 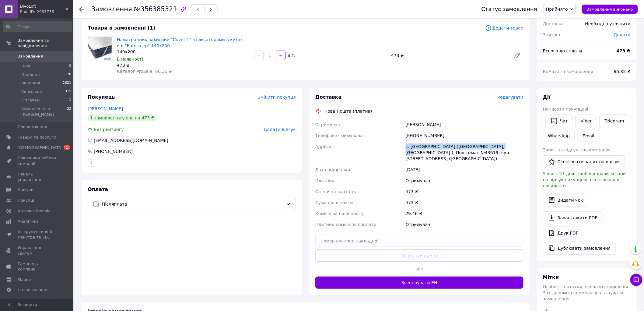 I want to click on span: 0, so click(x=70, y=66).